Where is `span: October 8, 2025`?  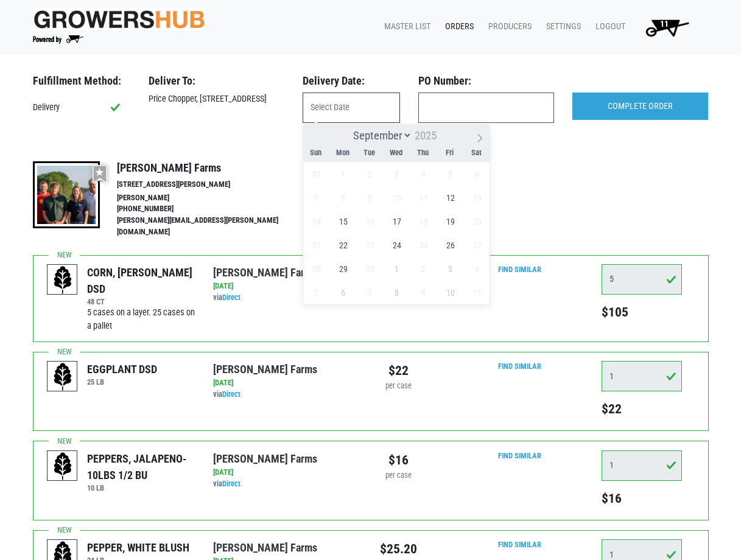 span: October 8, 2025 is located at coordinates (397, 292).